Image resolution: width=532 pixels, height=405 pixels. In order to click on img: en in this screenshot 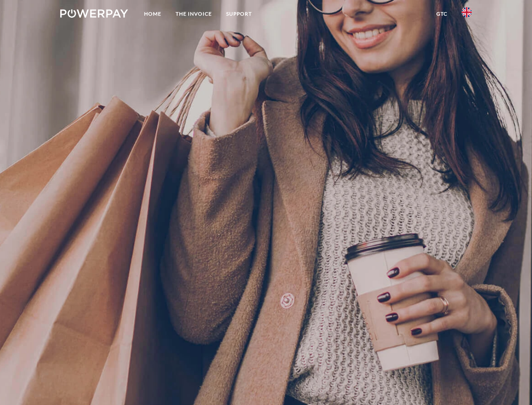, I will do `click(467, 12)`.